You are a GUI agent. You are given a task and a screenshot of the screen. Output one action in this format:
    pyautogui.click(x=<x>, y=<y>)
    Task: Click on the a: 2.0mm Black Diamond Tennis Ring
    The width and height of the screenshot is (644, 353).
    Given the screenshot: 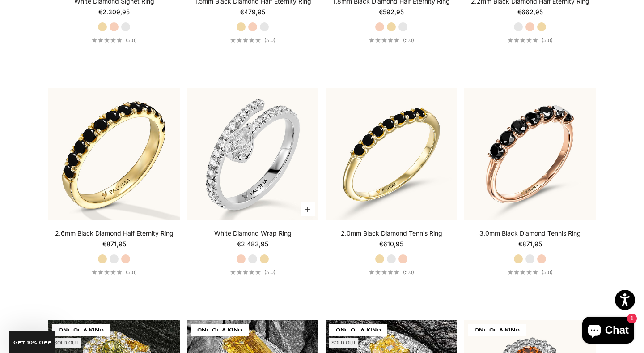 What is the action you would take?
    pyautogui.click(x=391, y=233)
    